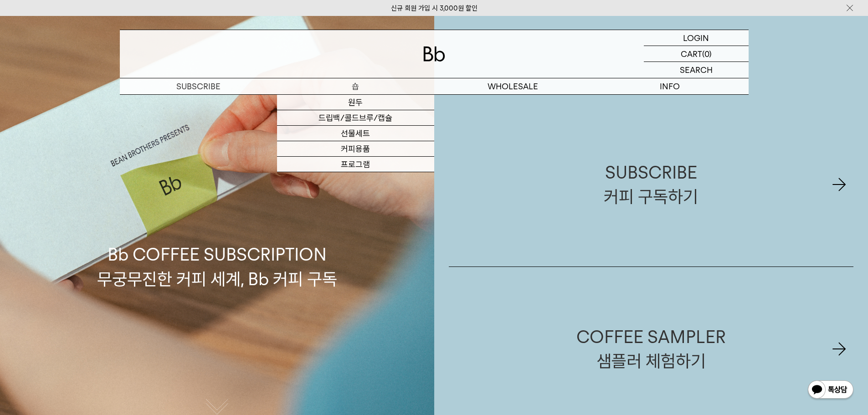 The width and height of the screenshot is (868, 415). I want to click on a: LOGIN, so click(696, 38).